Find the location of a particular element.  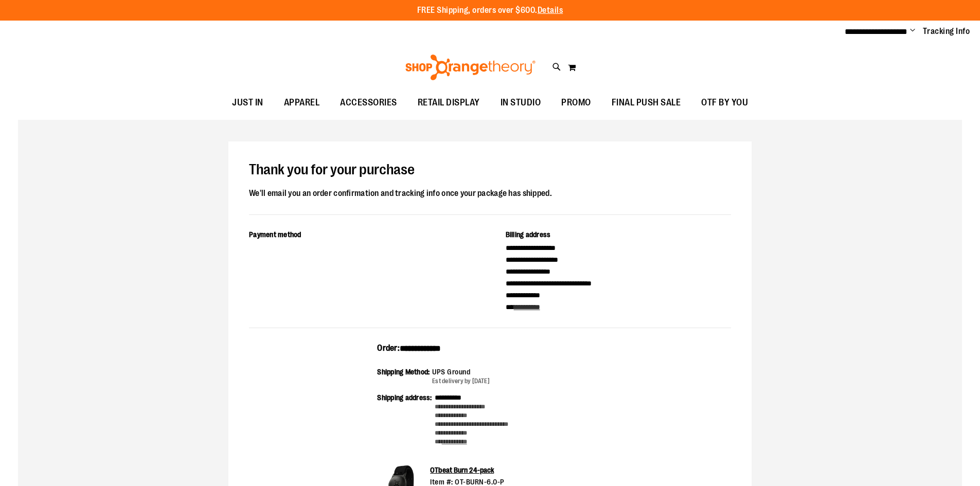

div: UPS Ground is located at coordinates (461, 372).